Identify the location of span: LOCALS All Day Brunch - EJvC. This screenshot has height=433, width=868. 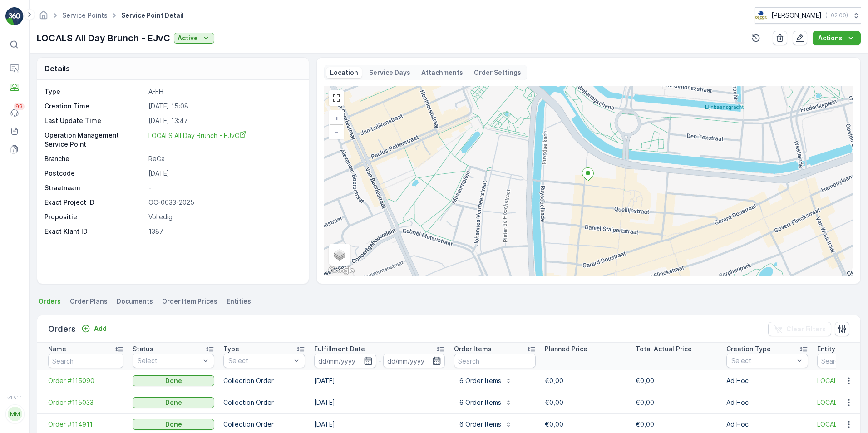
(198, 135).